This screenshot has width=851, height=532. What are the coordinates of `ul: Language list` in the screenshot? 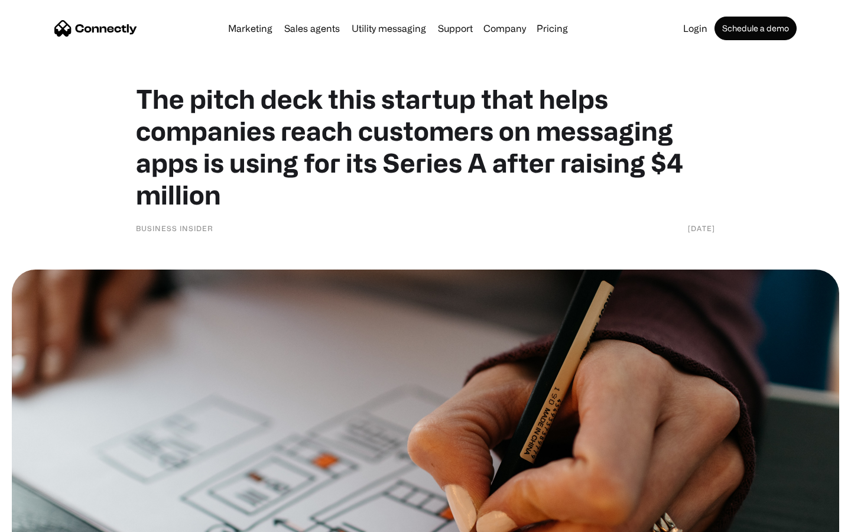 It's located at (47, 519).